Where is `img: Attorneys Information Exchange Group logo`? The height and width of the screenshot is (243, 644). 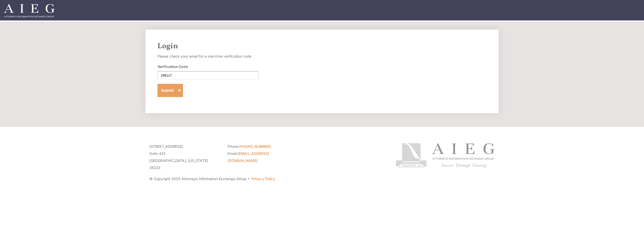 img: Attorneys Information Exchange Group logo is located at coordinates (445, 156).